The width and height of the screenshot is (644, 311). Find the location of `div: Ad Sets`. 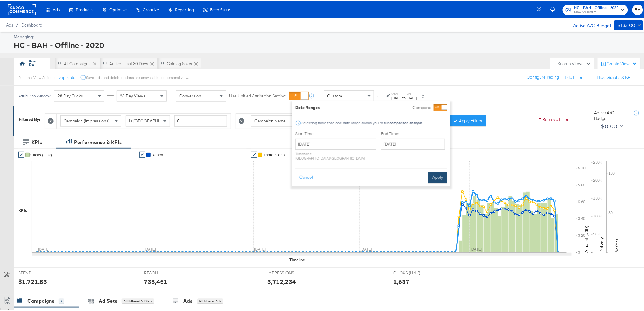

div: Ad Sets is located at coordinates (108, 300).